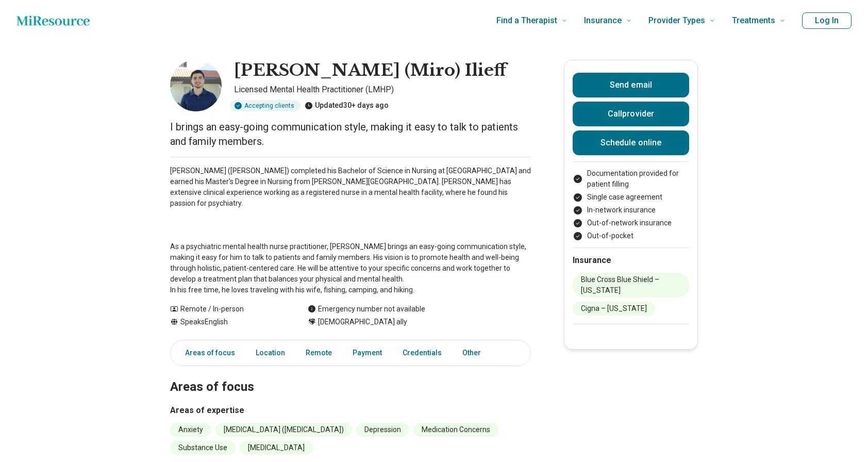 The height and width of the screenshot is (462, 868). What do you see at coordinates (318, 353) in the screenshot?
I see `a: Remote` at bounding box center [318, 353].